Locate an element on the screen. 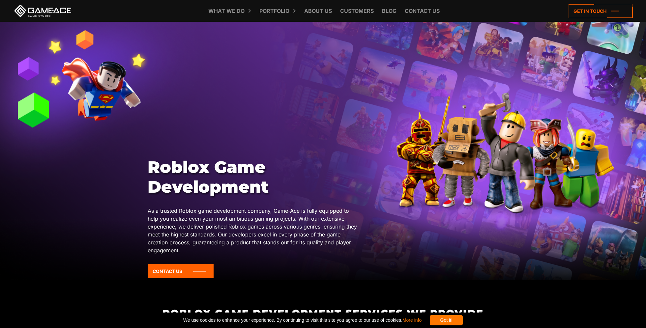  a: Get in touch is located at coordinates (601, 11).